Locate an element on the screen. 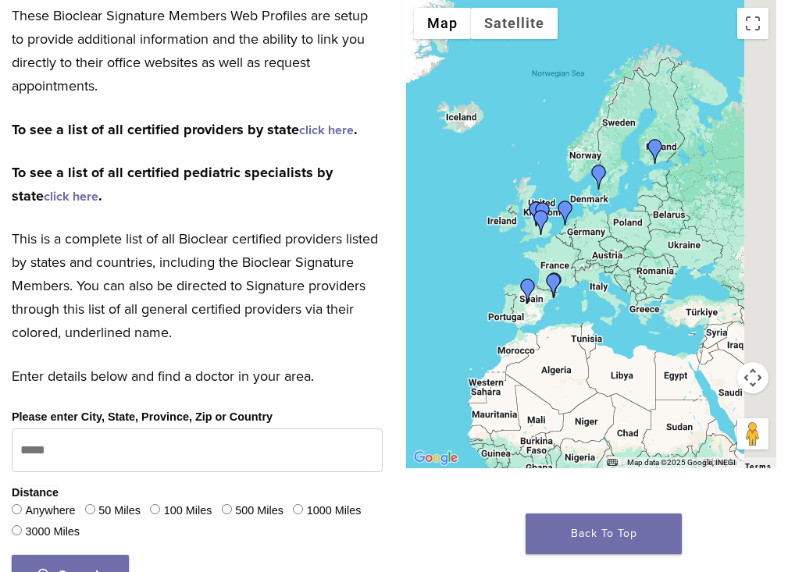 The image size is (788, 572). button: Drag Pegman onto the map to open Street View is located at coordinates (753, 434).